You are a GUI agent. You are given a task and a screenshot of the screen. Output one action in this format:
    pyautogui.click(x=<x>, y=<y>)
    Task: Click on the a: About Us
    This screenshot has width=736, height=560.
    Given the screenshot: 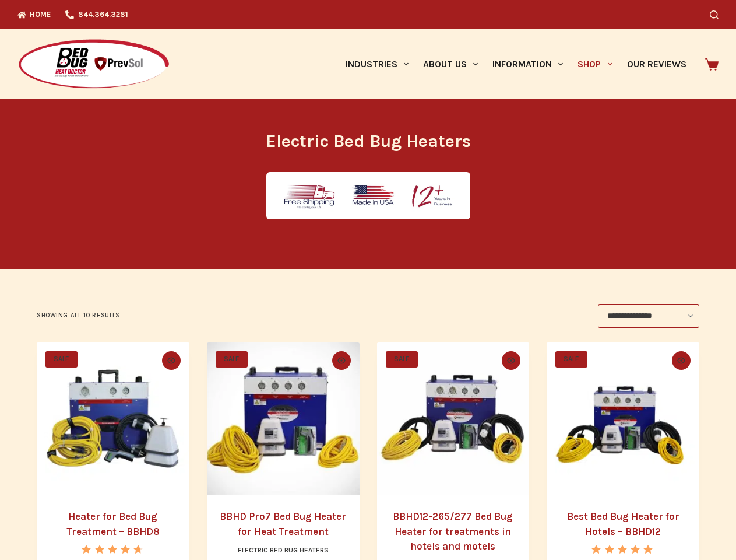 What is the action you would take?
    pyautogui.click(x=449, y=64)
    